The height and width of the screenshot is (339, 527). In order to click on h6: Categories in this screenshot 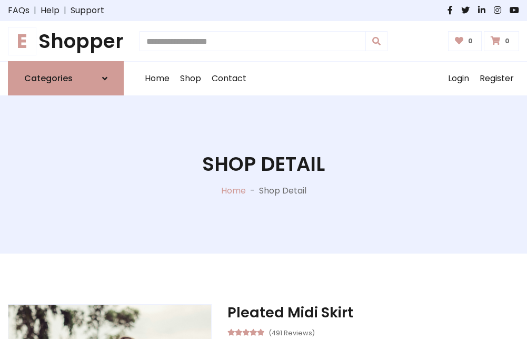, I will do `click(48, 78)`.